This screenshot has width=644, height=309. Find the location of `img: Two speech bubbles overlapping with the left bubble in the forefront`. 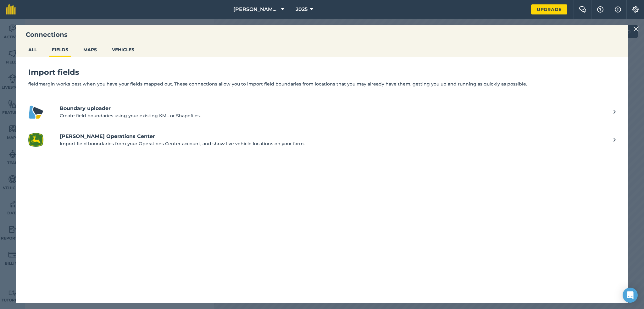

img: Two speech bubbles overlapping with the left bubble in the forefront is located at coordinates (583, 10).